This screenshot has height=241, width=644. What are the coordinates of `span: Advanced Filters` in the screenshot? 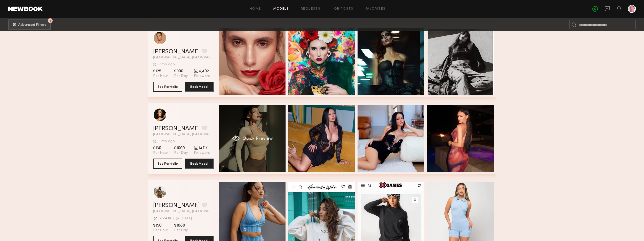 It's located at (32, 25).